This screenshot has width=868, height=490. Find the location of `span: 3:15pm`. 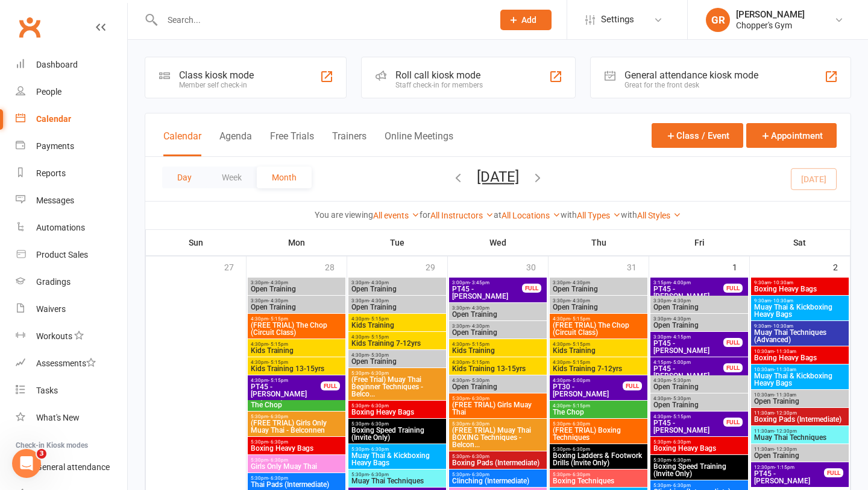

span: 3:15pm is located at coordinates (688, 282).